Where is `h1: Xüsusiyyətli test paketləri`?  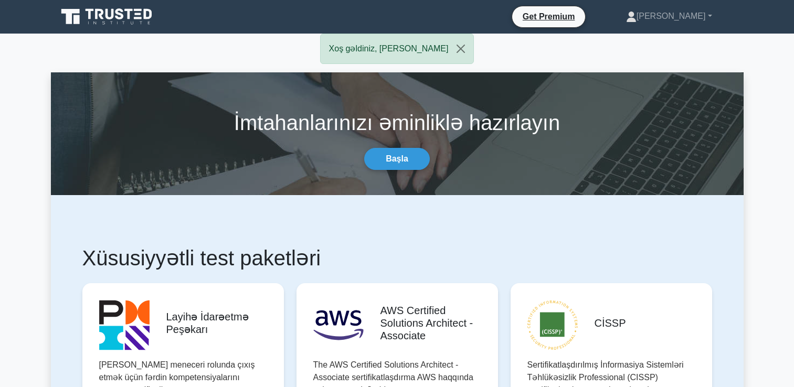
h1: Xüsusiyyətli test paketləri is located at coordinates (397, 258).